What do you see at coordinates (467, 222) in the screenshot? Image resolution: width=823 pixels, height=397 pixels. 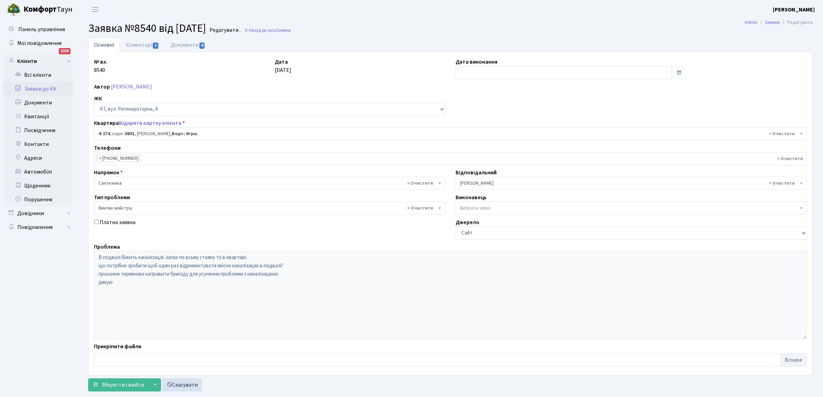 I see `label: Джерело` at bounding box center [467, 222].